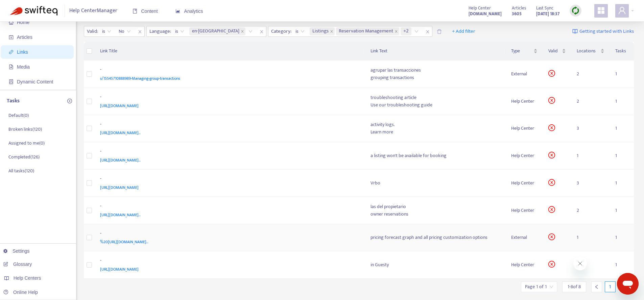 This screenshot has width=644, height=300. Describe the element at coordinates (217, 31) in the screenshot. I see `span: en-gb` at that location.